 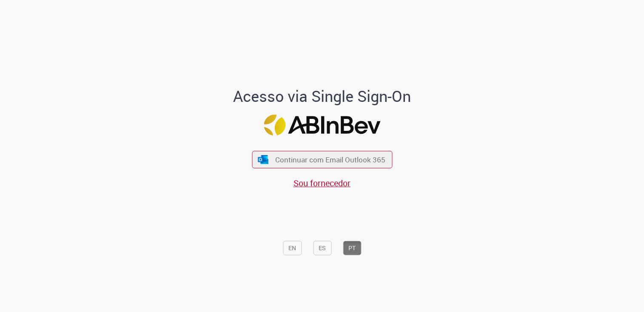 I want to click on button: ES, so click(x=322, y=248).